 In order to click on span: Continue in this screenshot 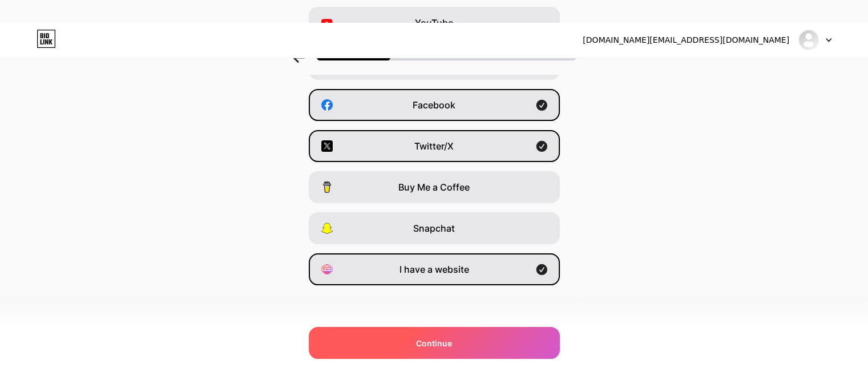, I will do `click(434, 343)`.